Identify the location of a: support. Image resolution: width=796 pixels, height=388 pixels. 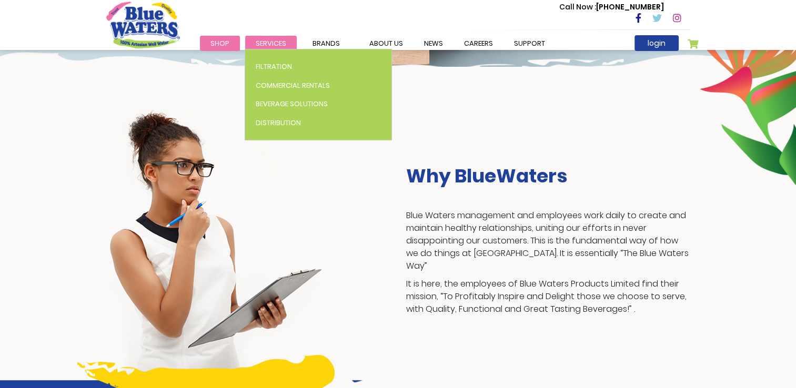
(529, 43).